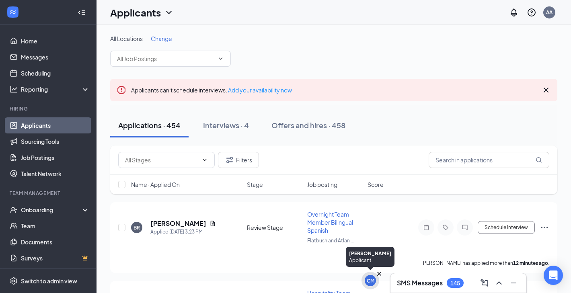 The width and height of the screenshot is (571, 293). What do you see at coordinates (52, 210) in the screenshot?
I see `div: Onboarding` at bounding box center [52, 210].